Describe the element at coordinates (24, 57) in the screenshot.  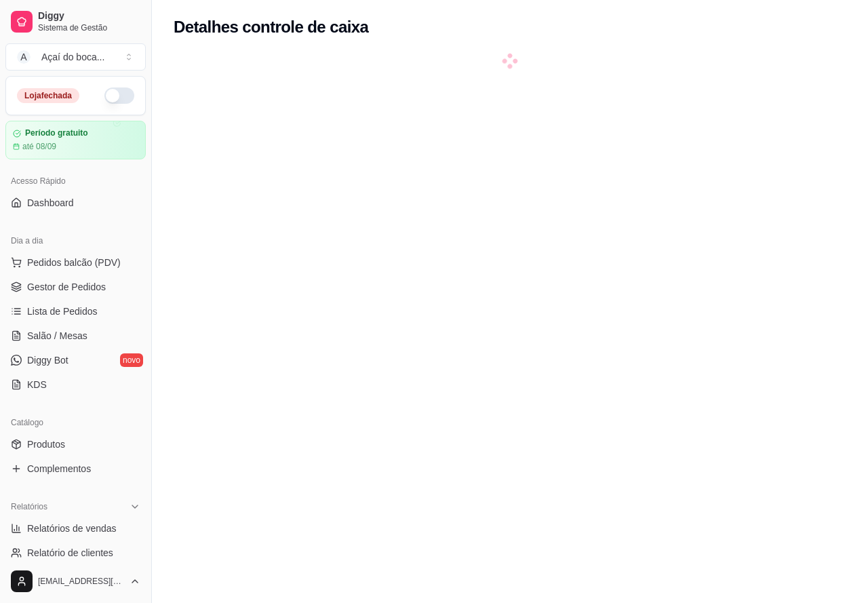
I see `span: A` at that location.